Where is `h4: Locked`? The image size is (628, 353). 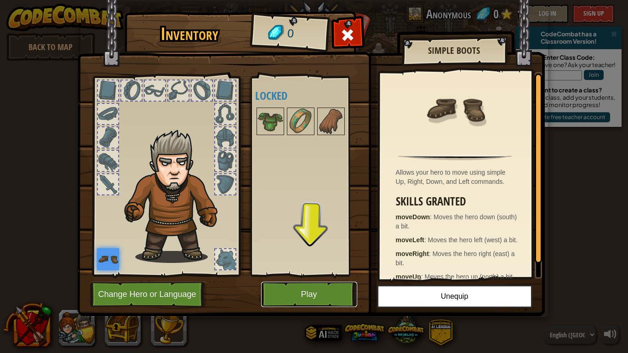 h4: Locked is located at coordinates (310, 96).